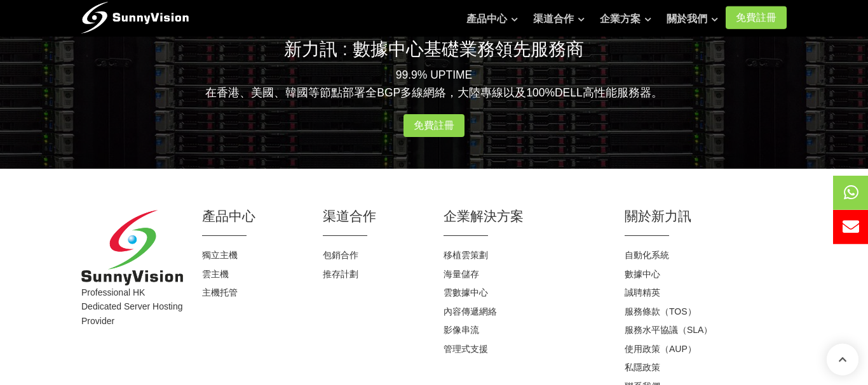  What do you see at coordinates (341, 255) in the screenshot?
I see `a: 包銷合作` at bounding box center [341, 255].